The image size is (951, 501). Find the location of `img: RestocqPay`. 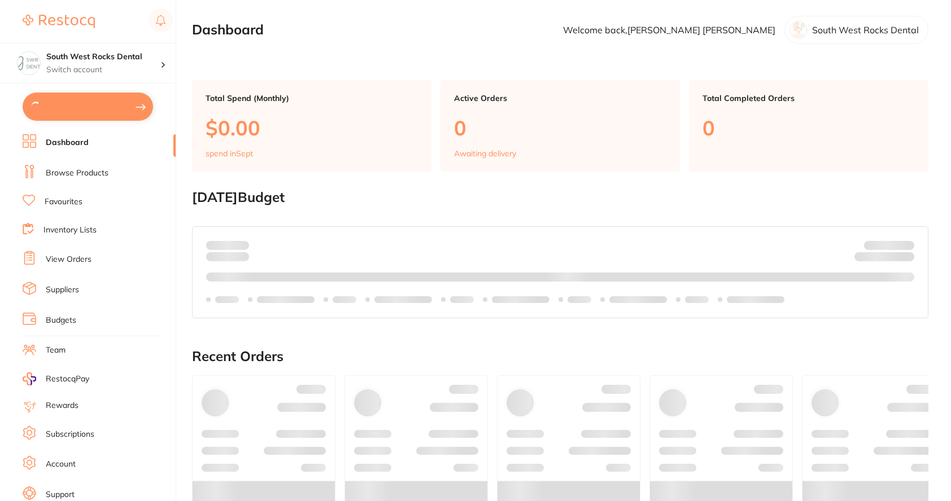

img: RestocqPay is located at coordinates (29, 379).